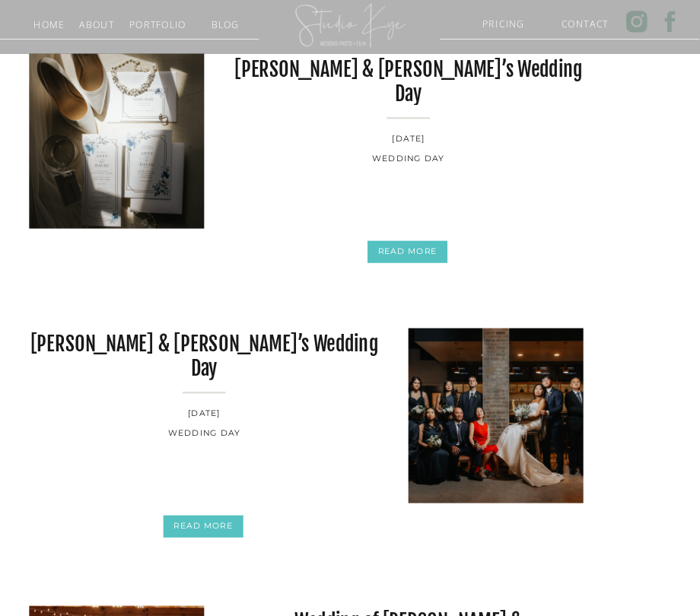  What do you see at coordinates (225, 21) in the screenshot?
I see `h3: Blog` at bounding box center [225, 21].